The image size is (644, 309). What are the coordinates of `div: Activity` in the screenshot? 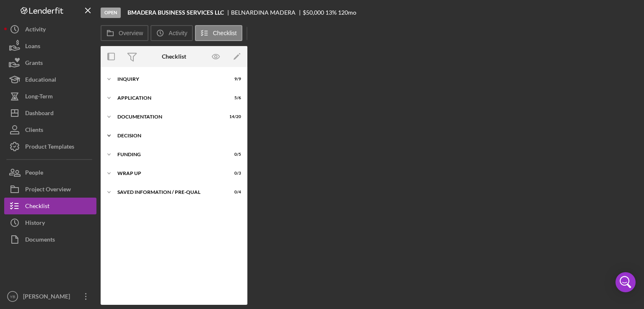 It's located at (35, 30).